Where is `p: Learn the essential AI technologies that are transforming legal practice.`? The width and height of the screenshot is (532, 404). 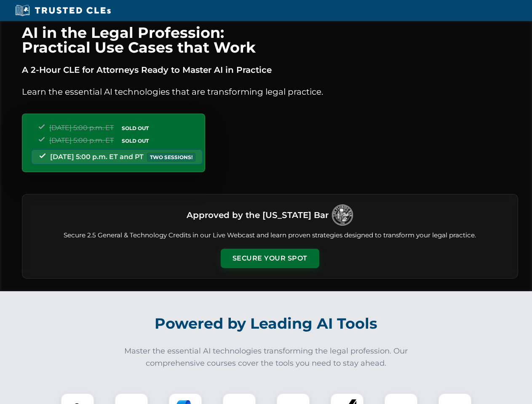
p: Learn the essential AI technologies that are transforming legal practice. is located at coordinates (270, 92).